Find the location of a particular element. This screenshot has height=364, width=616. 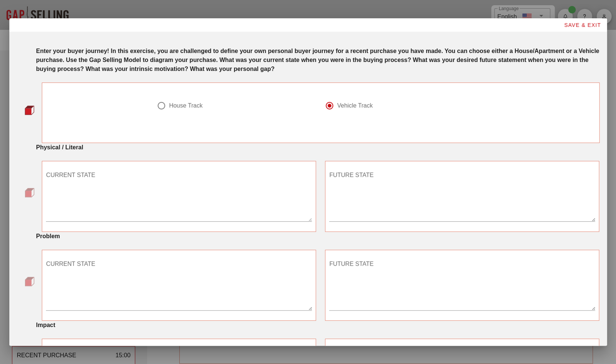

img: question-bullet-actve.png is located at coordinates (29, 110).